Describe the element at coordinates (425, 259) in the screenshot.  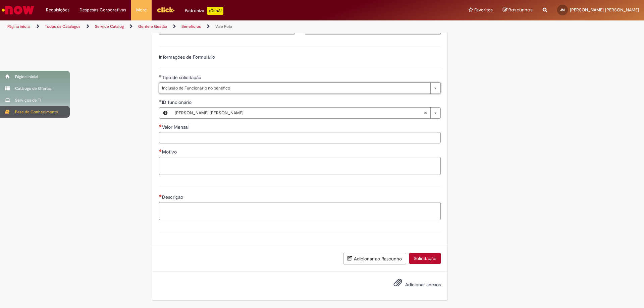
I see `button: Solicitação` at that location.